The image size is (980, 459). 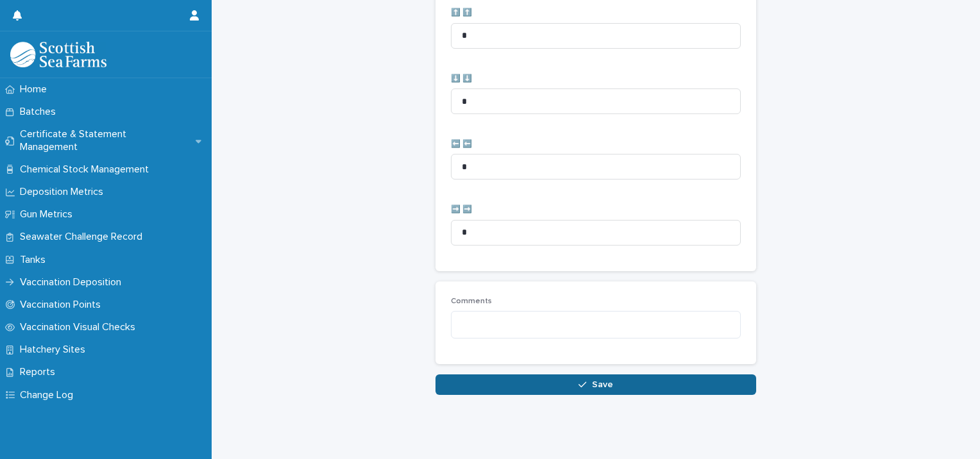 I want to click on p: Vaccination Deposition, so click(x=73, y=282).